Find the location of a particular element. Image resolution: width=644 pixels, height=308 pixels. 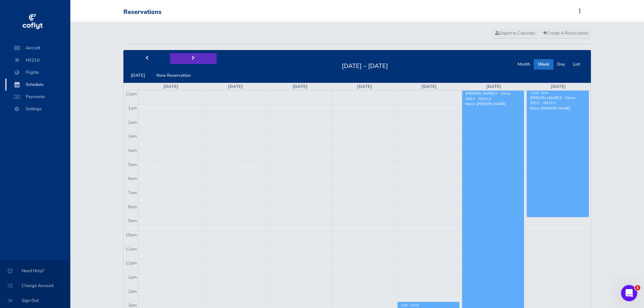

span: 12pm is located at coordinates (131, 263).